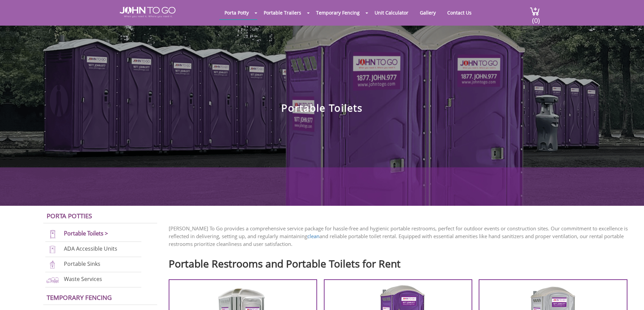 The height and width of the screenshot is (310, 644). What do you see at coordinates (86, 234) in the screenshot?
I see `a: Portable Toilets >` at bounding box center [86, 234].